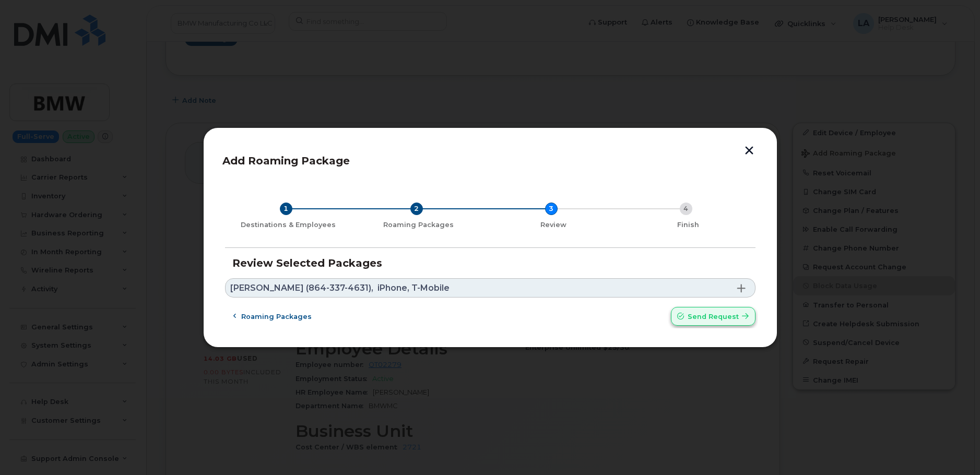 The height and width of the screenshot is (475, 980). Describe the element at coordinates (286, 209) in the screenshot. I see `div: 1` at that location.